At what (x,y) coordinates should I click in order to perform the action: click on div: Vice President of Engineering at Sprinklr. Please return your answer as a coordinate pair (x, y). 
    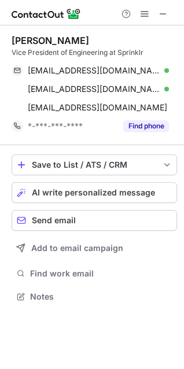
    Looking at the image, I should click on (94, 53).